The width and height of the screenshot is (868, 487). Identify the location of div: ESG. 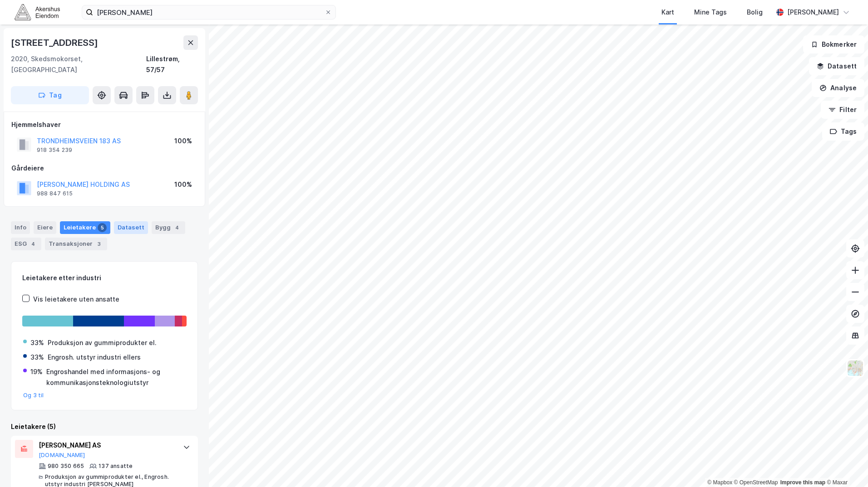
(26, 244).